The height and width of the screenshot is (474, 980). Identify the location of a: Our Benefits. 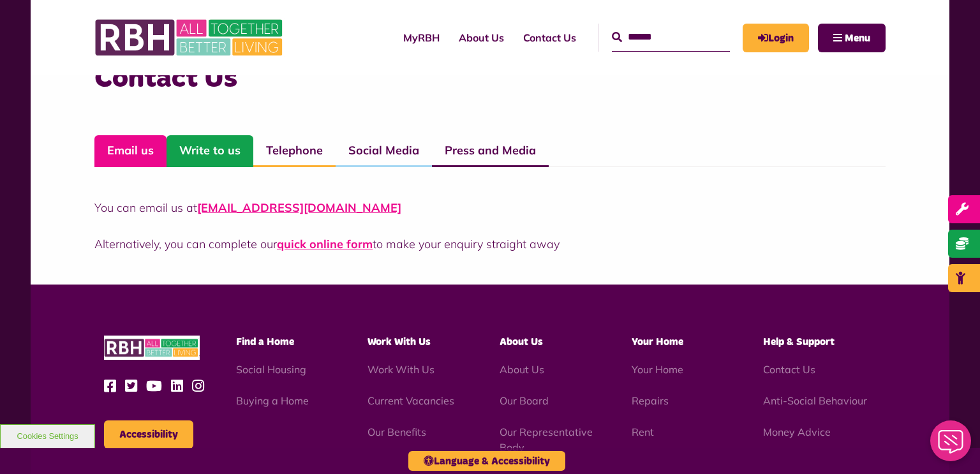
(397, 432).